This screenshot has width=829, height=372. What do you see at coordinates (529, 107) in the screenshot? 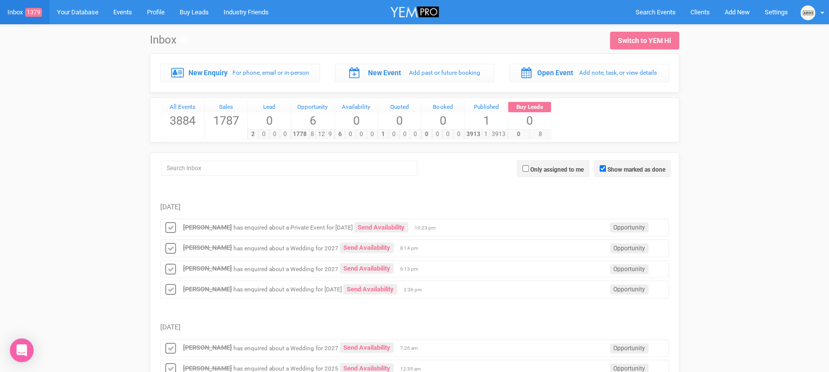
I see `div: Buy Leads` at bounding box center [529, 107].